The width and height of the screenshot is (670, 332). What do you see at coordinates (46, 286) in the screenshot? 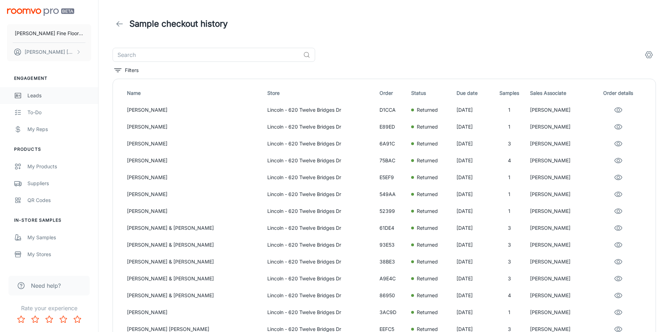
I see `span: Need help?` at bounding box center [46, 286].